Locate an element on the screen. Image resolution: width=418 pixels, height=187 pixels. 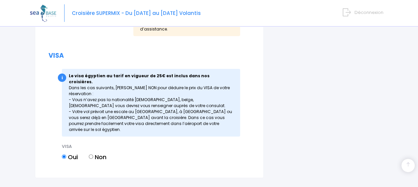
h2: VISA is located at coordinates (149, 56).